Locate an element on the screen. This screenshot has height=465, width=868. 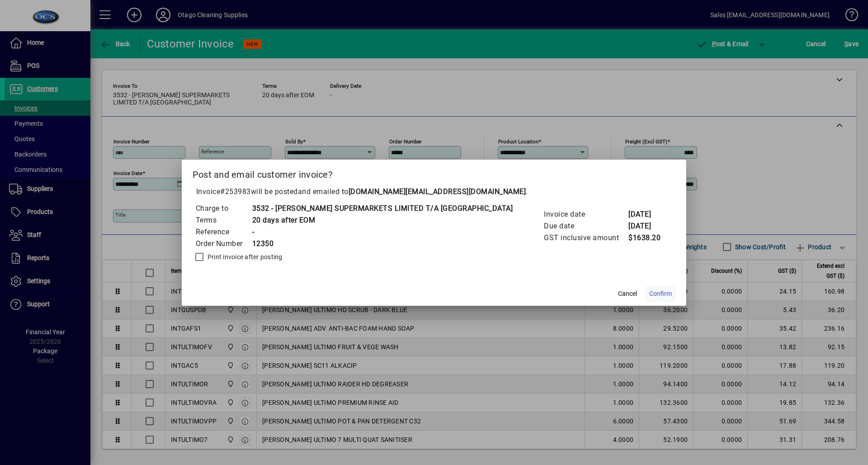
span: and emailed to is located at coordinates (412, 191).